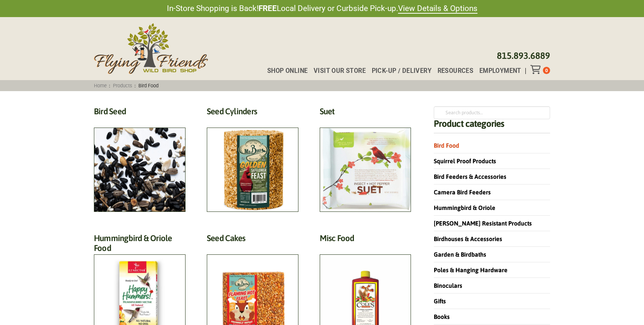 The image size is (644, 325). Describe the element at coordinates (151, 49) in the screenshot. I see `img: Flying Friends Wild Bird Shop Logo` at that location.